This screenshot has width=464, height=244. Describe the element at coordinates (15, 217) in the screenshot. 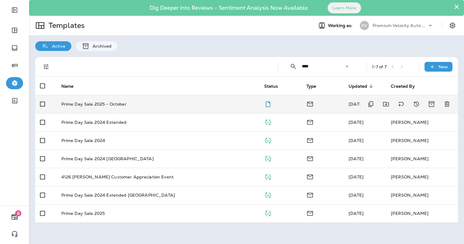

I see `button: 8` at that location.